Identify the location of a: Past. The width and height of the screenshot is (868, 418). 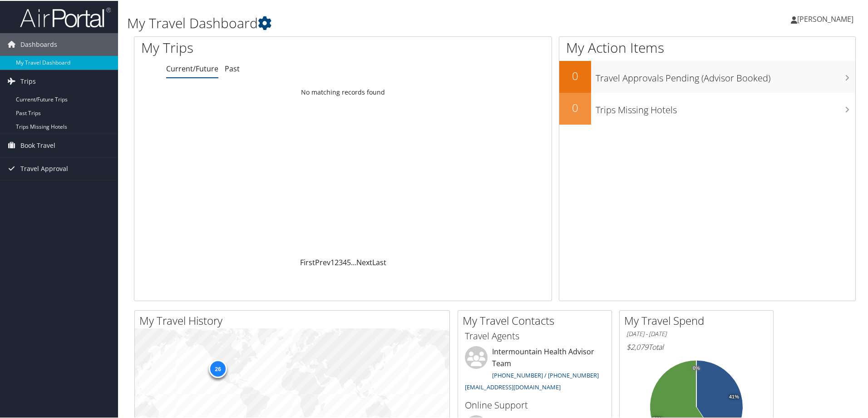
(232, 68).